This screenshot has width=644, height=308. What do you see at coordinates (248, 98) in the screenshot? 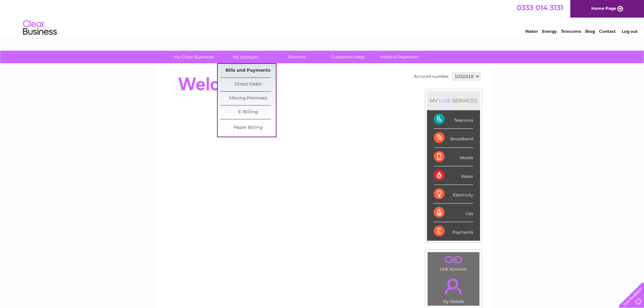
I see `a: Moving Premises` at bounding box center [248, 98].